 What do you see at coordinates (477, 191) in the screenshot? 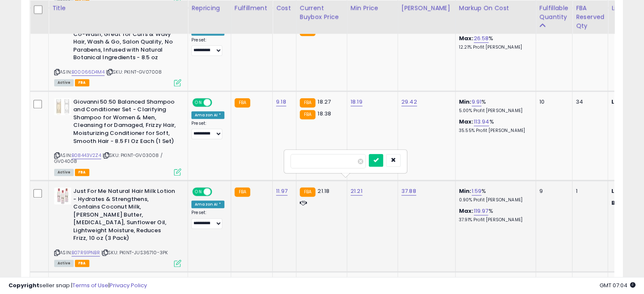
I see `a: 1.59` at bounding box center [477, 191].